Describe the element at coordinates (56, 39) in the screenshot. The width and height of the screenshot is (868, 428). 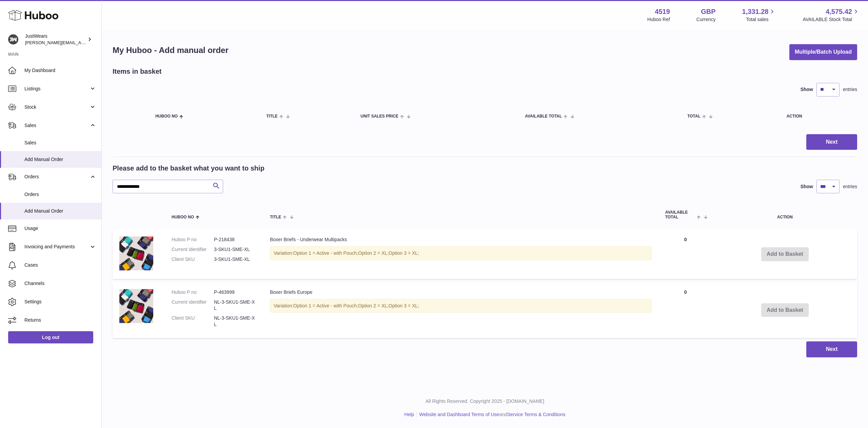
I see `div: JustWears` at that location.